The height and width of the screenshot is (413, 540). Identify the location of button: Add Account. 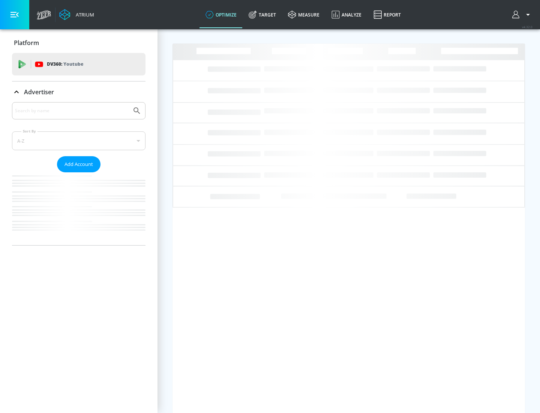
(79, 164).